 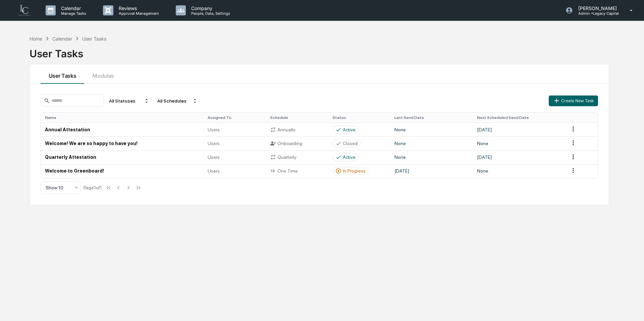 I want to click on p: Approval Management, so click(x=138, y=13).